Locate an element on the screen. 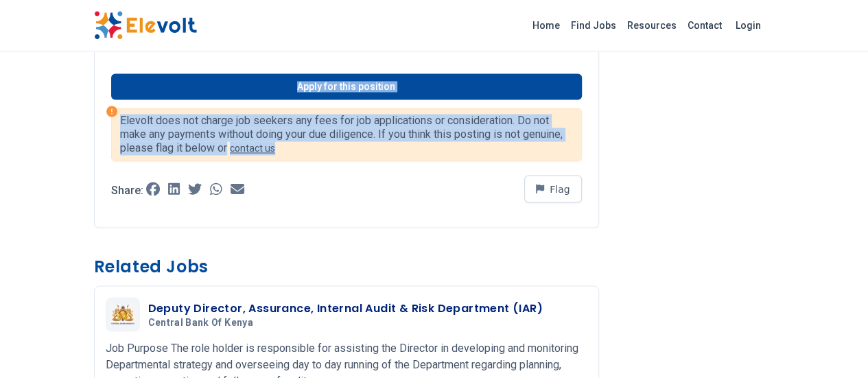  h3: Related Jobs is located at coordinates (347, 266).